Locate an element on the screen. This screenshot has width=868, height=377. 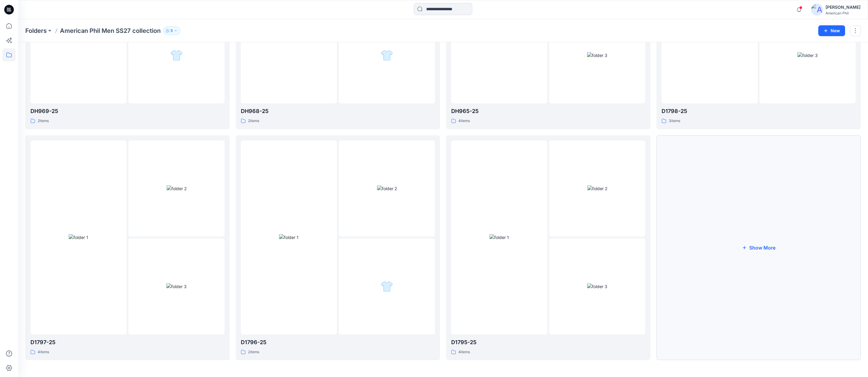
p: D1795-25 is located at coordinates (548, 342).